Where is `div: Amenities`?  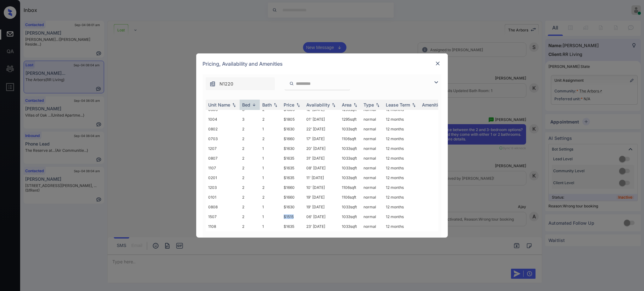
div: Amenities is located at coordinates (433, 105).